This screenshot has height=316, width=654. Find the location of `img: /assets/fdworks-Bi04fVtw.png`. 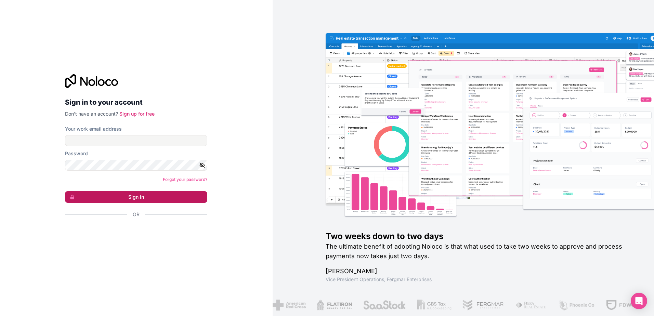

img: /assets/fdworks-Bi04fVtw.png is located at coordinates (625, 305).